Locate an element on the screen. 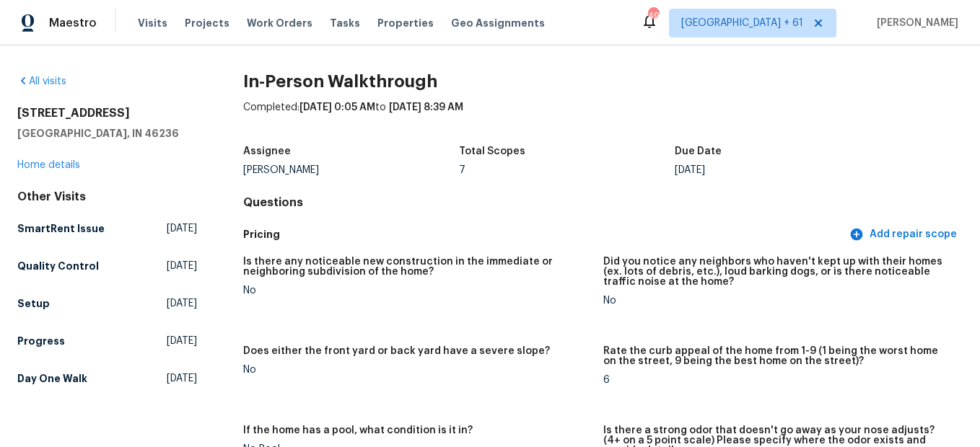  a: All visits is located at coordinates (42, 82).